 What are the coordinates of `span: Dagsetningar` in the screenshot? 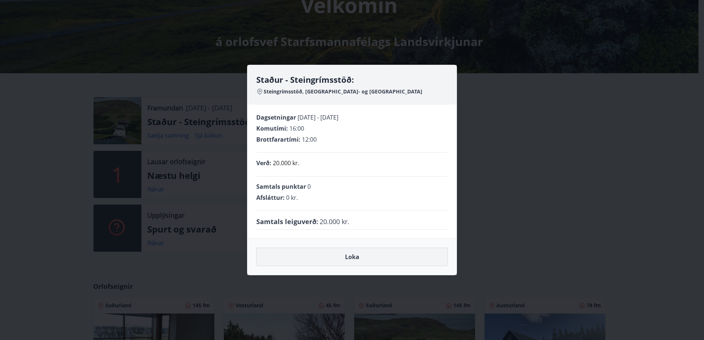 It's located at (276, 117).